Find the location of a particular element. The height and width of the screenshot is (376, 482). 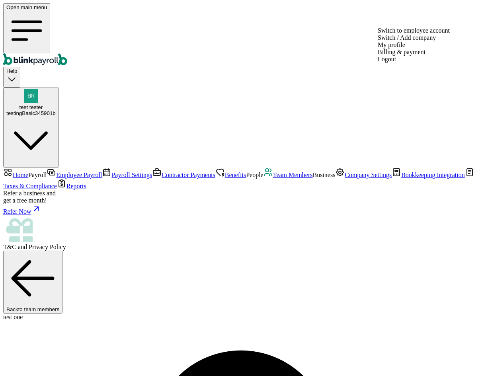

div: Switch / Add company is located at coordinates (413, 38).